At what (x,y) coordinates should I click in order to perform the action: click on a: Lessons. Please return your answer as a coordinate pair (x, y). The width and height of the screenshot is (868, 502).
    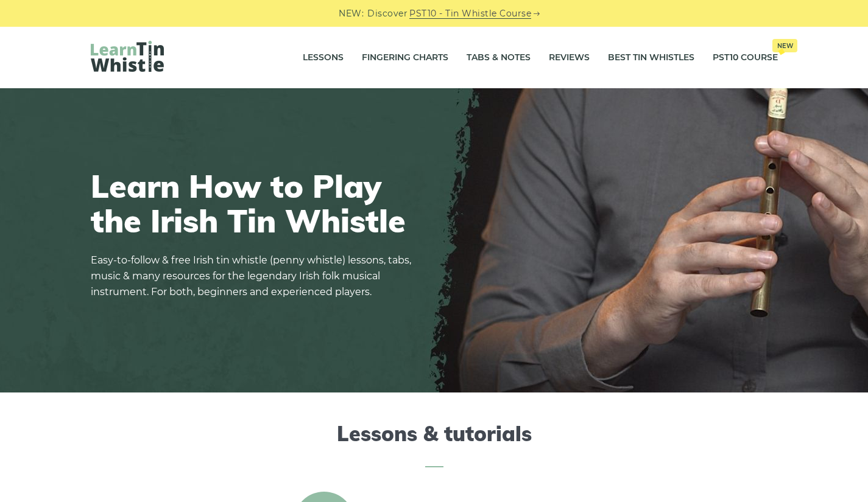
    Looking at the image, I should click on (323, 58).